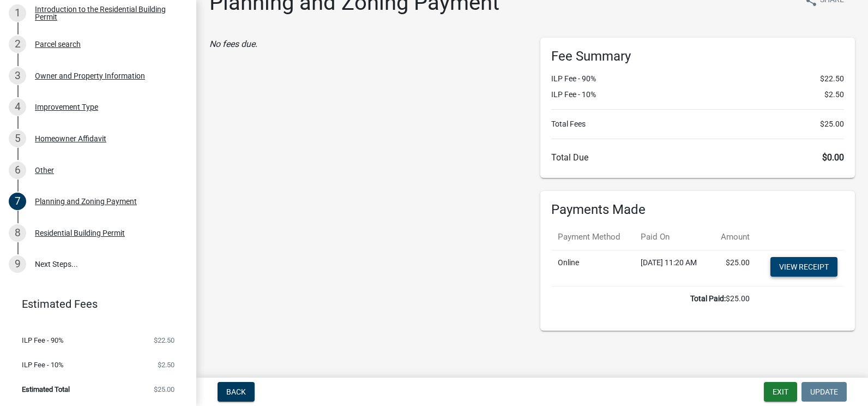 The width and height of the screenshot is (868, 406). Describe the element at coordinates (46, 389) in the screenshot. I see `span: Estimated Total` at that location.